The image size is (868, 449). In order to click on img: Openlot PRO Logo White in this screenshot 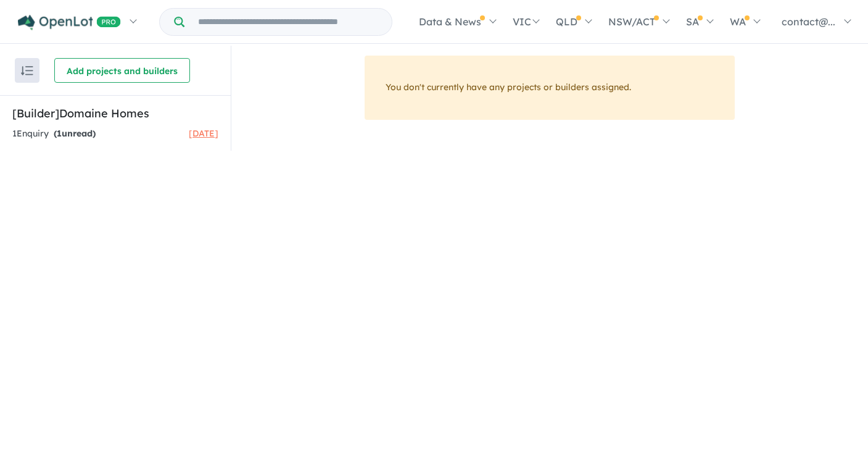, I will do `click(69, 22)`.